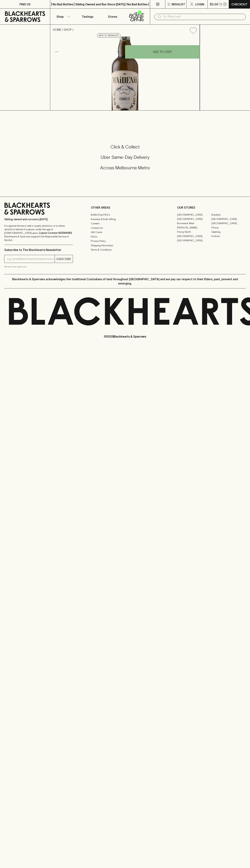  I want to click on p: OUR STORES, so click(211, 208).